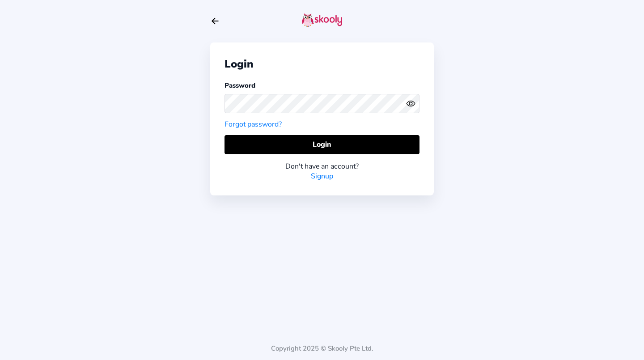 This screenshot has height=360, width=644. Describe the element at coordinates (215, 21) in the screenshot. I see `button: arrow back outline` at that location.